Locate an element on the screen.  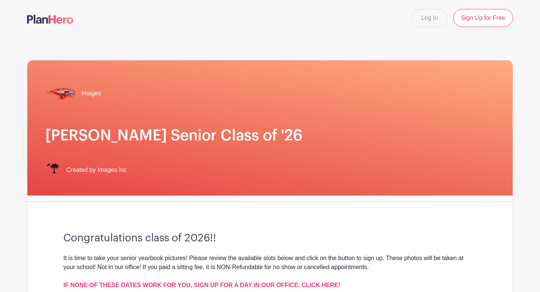
img: logo-507f7623f17ff9eddc593b1ce0a138ce2505c220e1c5a4e2b4648c50719b7d32.svg is located at coordinates (50, 19).